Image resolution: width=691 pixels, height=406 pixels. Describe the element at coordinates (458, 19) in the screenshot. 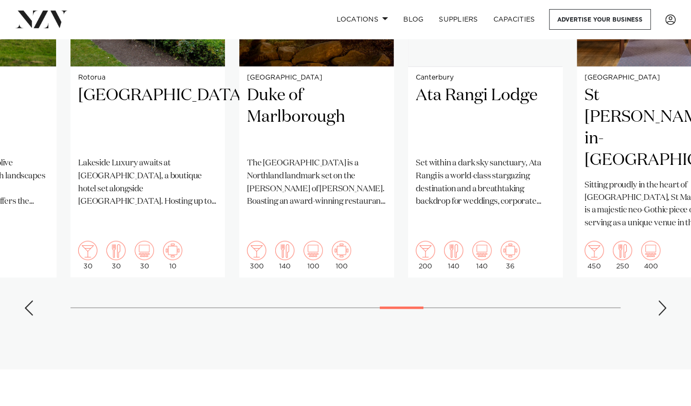

I see `a: SUPPLIERS` at that location.